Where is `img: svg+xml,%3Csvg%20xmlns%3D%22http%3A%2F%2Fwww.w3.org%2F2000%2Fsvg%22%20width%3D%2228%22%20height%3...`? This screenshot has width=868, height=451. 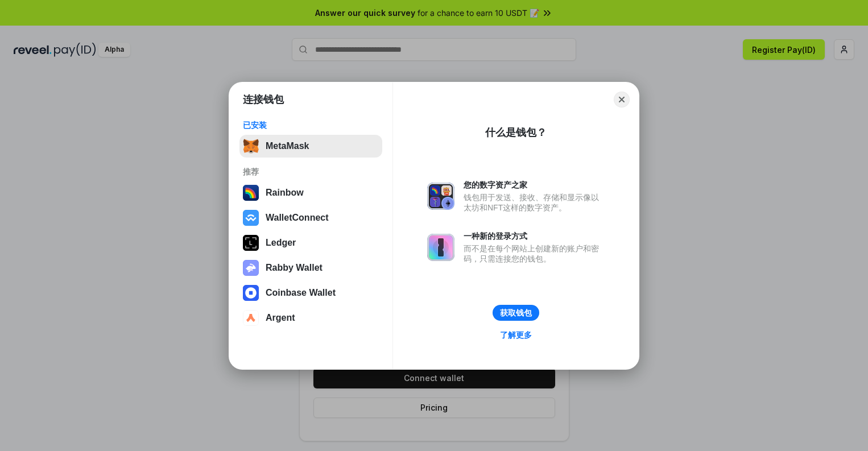
img: svg+xml,%3Csvg%20xmlns%3D%22http%3A%2F%2Fwww.w3.org%2F2000%2Fsvg%22%20width%3D%2228%22%20height%3... is located at coordinates (251, 243).